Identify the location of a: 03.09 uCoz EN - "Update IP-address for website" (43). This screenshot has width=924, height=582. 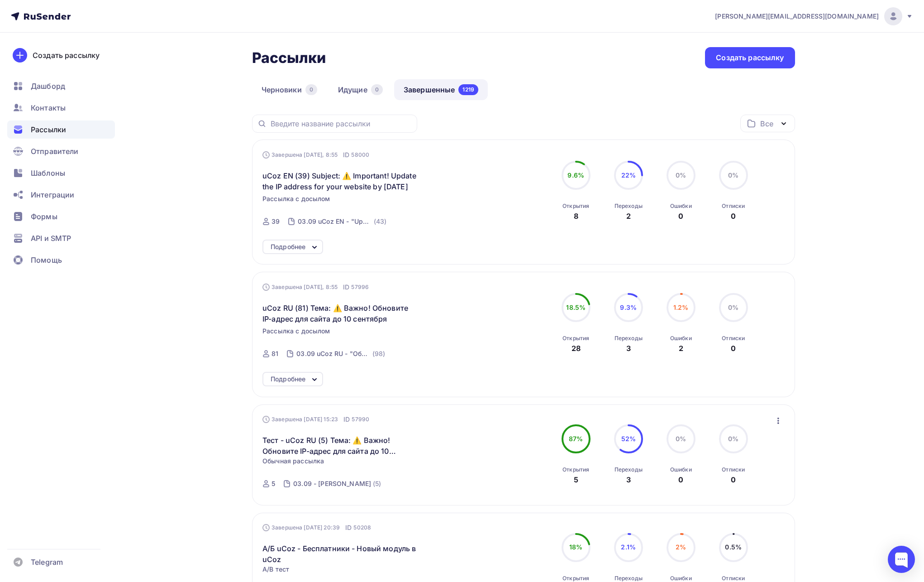
(342, 221).